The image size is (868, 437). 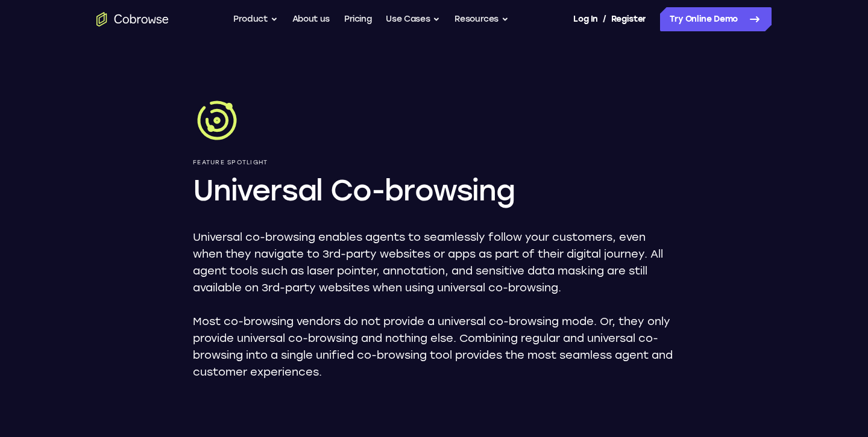 I want to click on button: Resources, so click(x=481, y=19).